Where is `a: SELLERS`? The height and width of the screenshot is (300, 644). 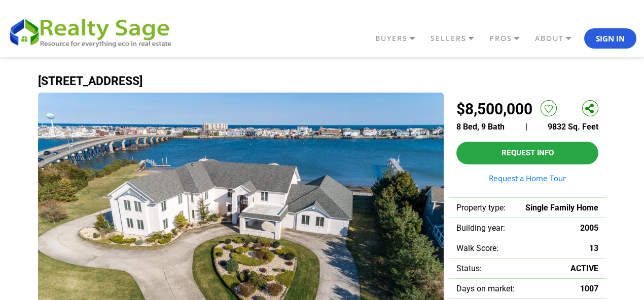 a: SELLERS is located at coordinates (457, 39).